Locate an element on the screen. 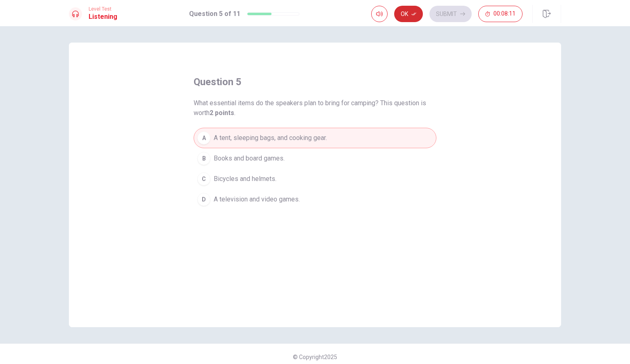 This screenshot has height=364, width=630. button: AA tent, sleeping bags, and cooking gear. is located at coordinates (315, 138).